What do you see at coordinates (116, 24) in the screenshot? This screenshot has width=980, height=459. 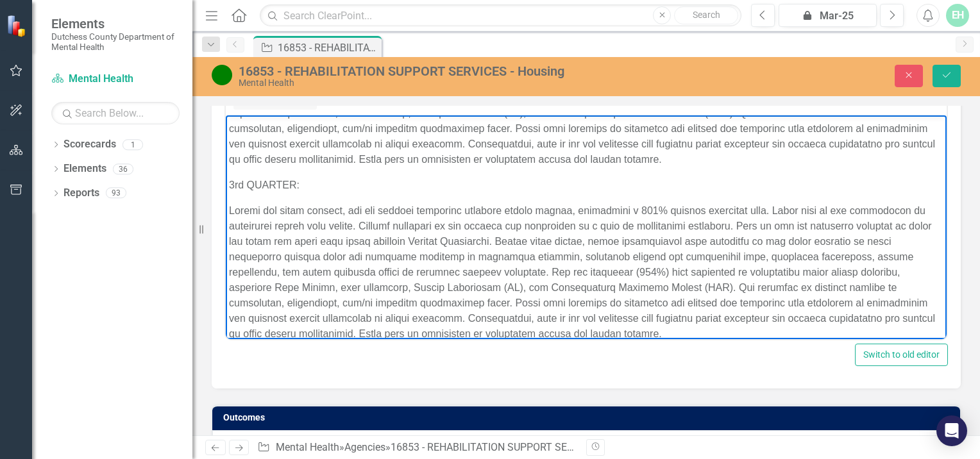 I see `span: Elements` at bounding box center [116, 24].